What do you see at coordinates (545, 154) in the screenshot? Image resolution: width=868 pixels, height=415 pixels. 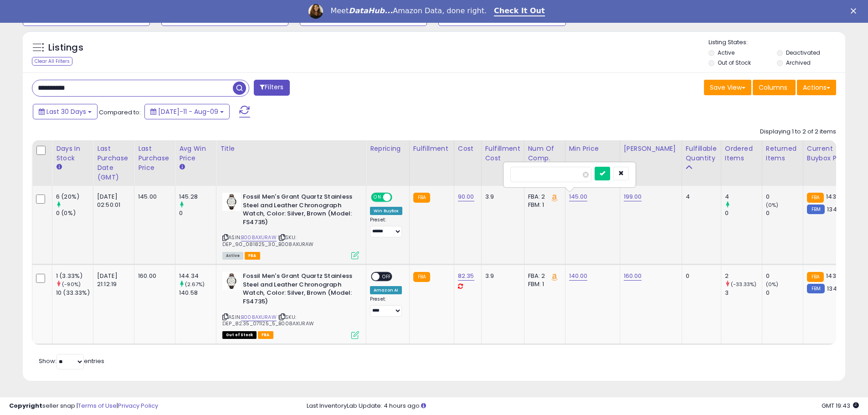 I see `div: Num of Comp.` at bounding box center [545, 154].